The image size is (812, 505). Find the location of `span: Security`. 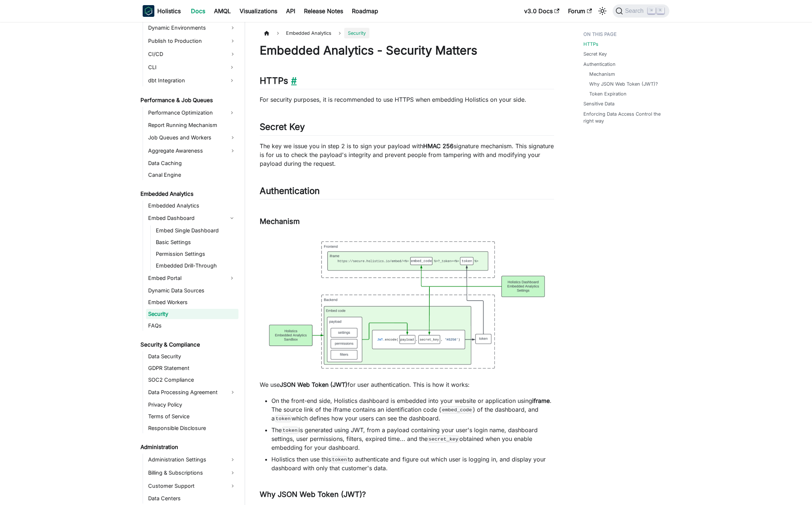

span: Security is located at coordinates (357, 33).